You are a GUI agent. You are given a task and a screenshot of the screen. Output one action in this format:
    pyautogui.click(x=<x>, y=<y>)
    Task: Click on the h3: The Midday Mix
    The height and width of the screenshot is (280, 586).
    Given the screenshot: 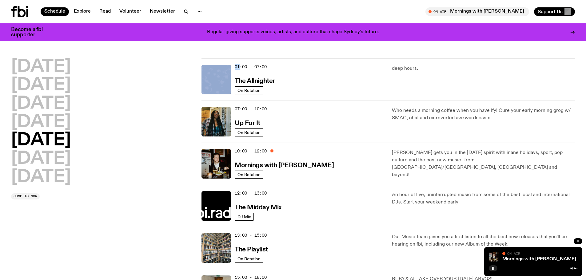 What is the action you would take?
    pyautogui.click(x=258, y=208)
    